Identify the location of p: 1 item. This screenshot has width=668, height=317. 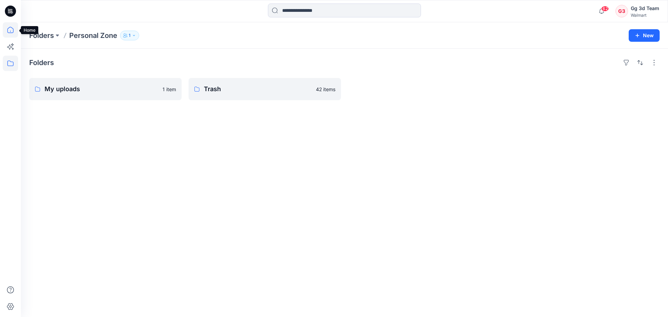
(169, 89).